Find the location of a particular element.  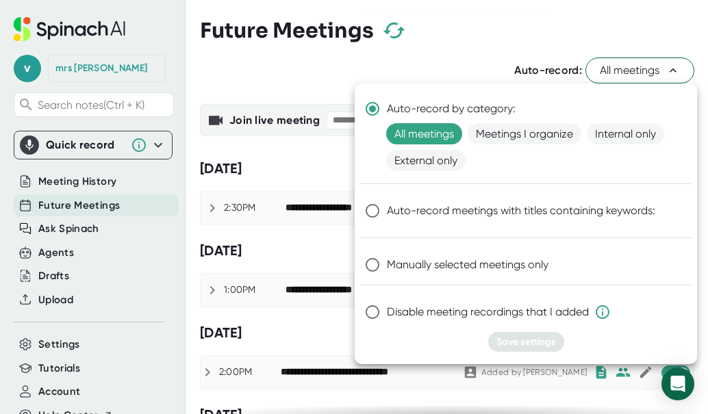

span: Manually selected meetings only is located at coordinates (467, 265).